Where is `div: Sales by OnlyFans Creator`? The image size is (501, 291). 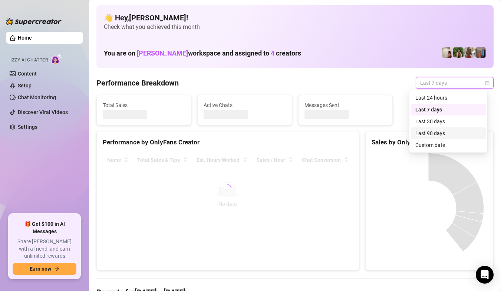
div: Sales by OnlyFans Creator is located at coordinates (429, 142).